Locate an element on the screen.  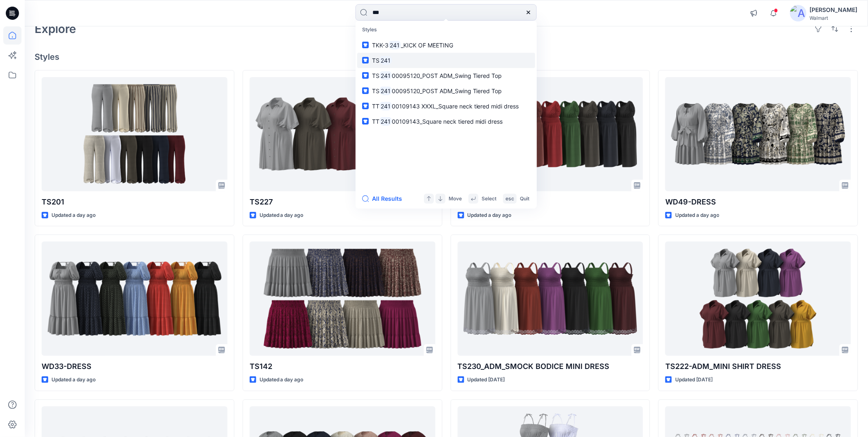
a: WD49-DRESS is located at coordinates (758, 134).